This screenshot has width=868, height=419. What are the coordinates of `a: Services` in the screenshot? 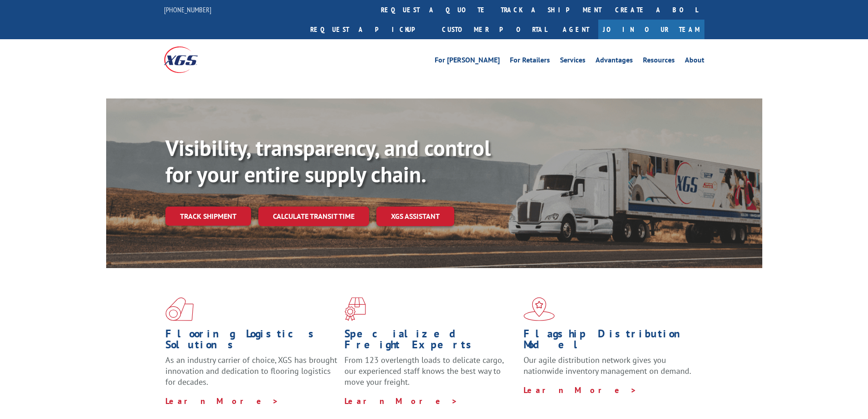 It's located at (573, 61).